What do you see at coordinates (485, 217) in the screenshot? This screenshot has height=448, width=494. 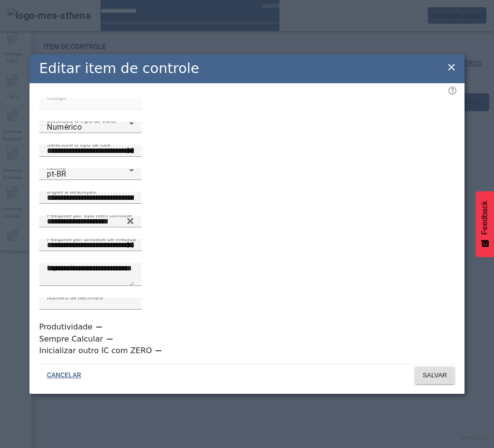 I see `span: Feedback` at bounding box center [485, 217].